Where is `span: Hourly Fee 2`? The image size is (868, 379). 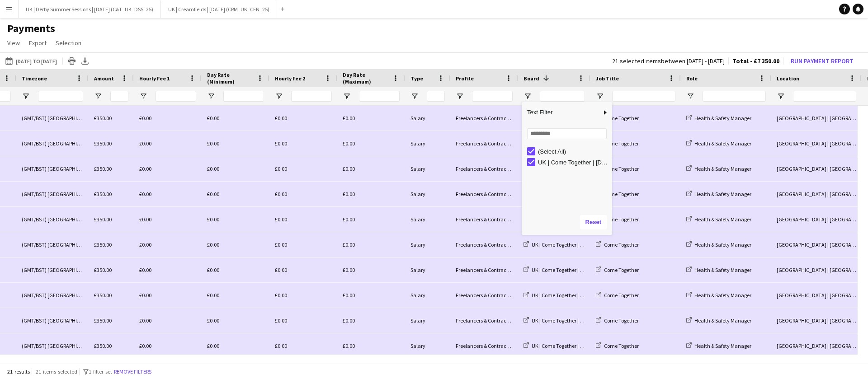
span: Hourly Fee 2 is located at coordinates (289, 78).